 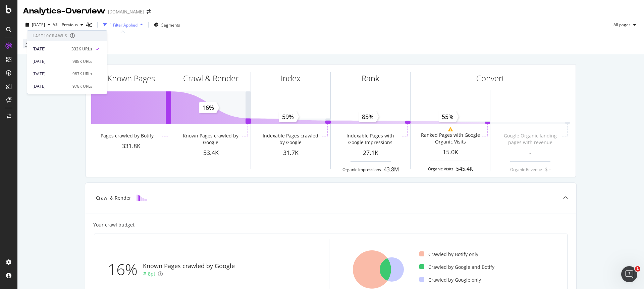 I want to click on div: Pages crawled by Botify, so click(x=127, y=136).